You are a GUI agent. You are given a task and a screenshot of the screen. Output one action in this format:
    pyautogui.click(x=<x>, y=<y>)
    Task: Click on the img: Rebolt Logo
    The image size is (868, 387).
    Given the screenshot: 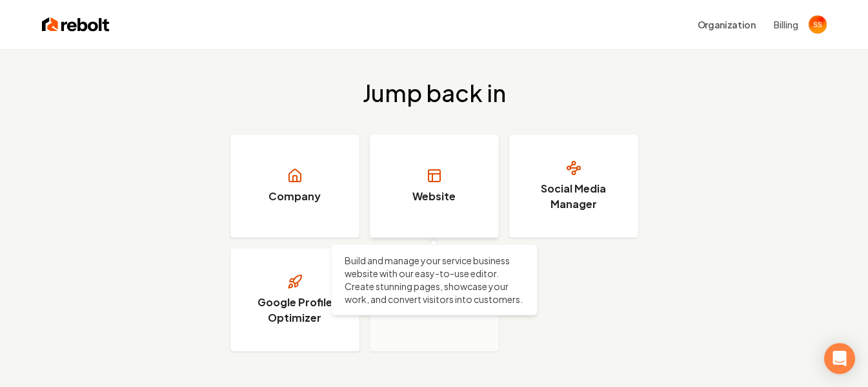 What is the action you would take?
    pyautogui.click(x=75, y=25)
    